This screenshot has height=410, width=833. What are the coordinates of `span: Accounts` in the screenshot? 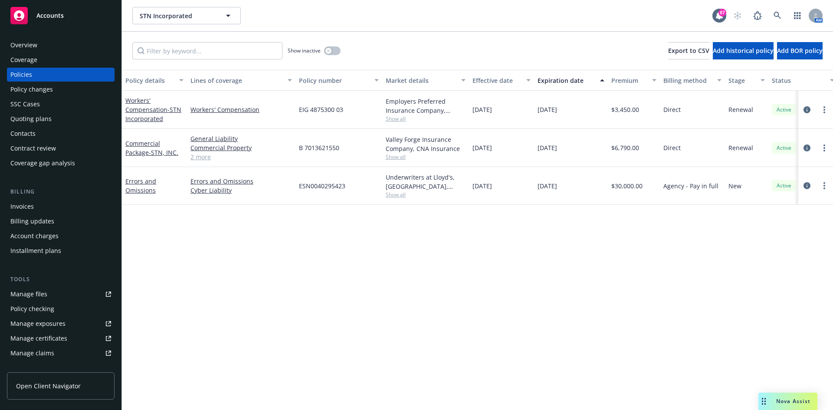 It's located at (50, 16).